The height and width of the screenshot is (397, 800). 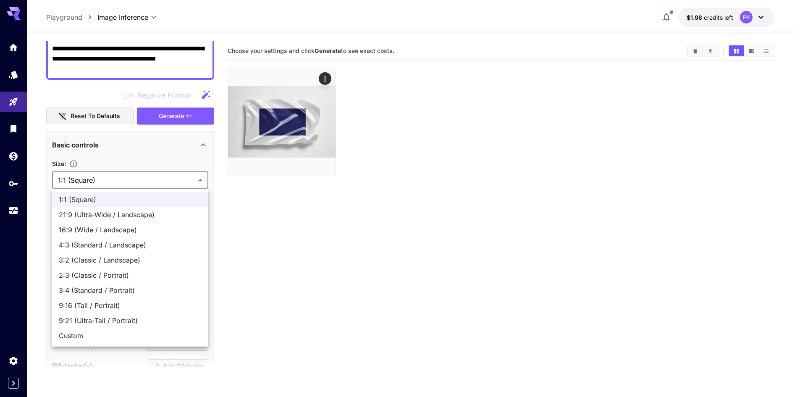 What do you see at coordinates (130, 335) in the screenshot?
I see `span: Custom` at bounding box center [130, 335].